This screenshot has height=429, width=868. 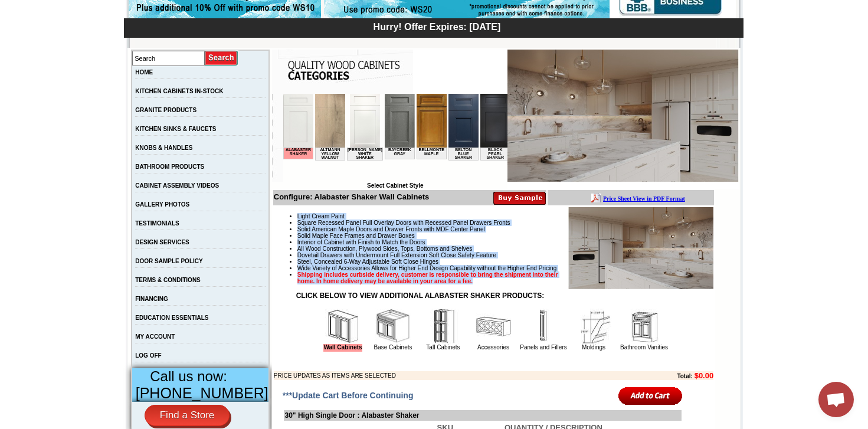 What do you see at coordinates (362, 242) in the screenshot?
I see `span: Interior of Cabinet with Finish to Match the Doors` at bounding box center [362, 242].